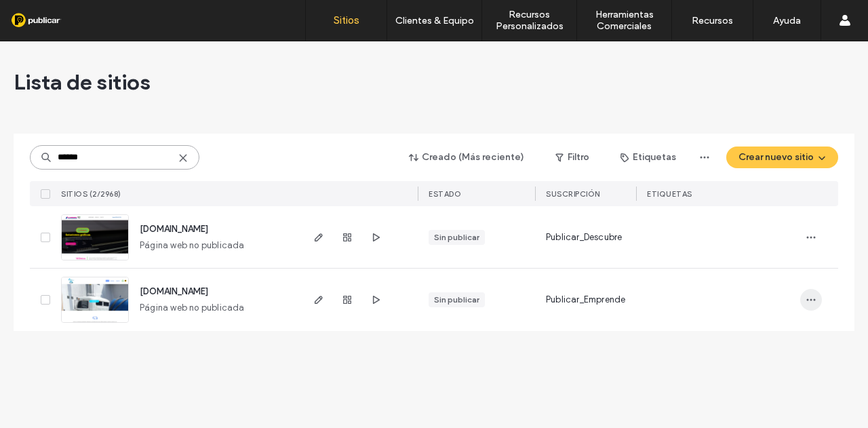  Describe the element at coordinates (82, 82) in the screenshot. I see `span: Lista de sitios` at that location.